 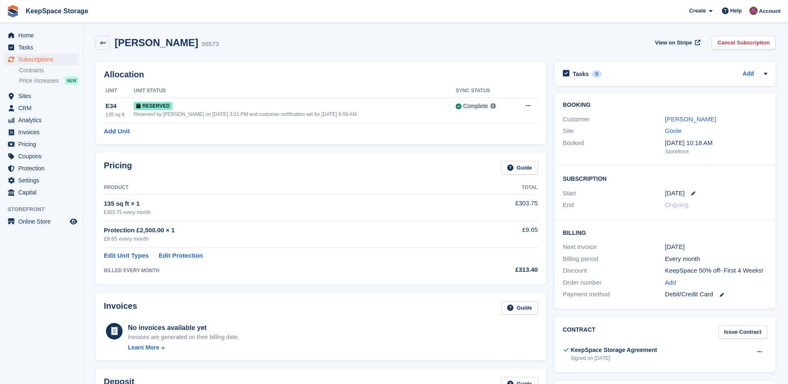 What do you see at coordinates (614, 205) in the screenshot?
I see `div: End` at bounding box center [614, 205].